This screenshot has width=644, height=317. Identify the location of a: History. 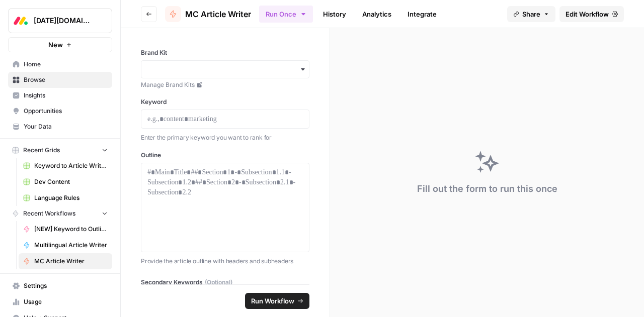
(334, 14).